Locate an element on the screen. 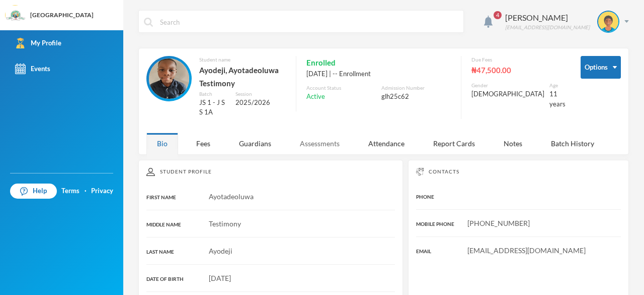  div: glh25c62 is located at coordinates (416, 97).